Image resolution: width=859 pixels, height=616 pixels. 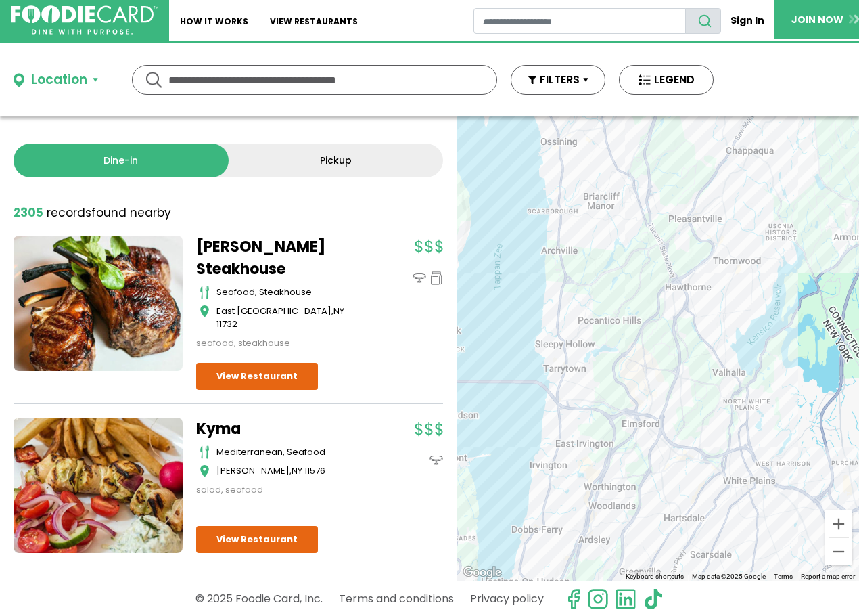 I want to click on img: tiktok.svg, so click(x=653, y=599).